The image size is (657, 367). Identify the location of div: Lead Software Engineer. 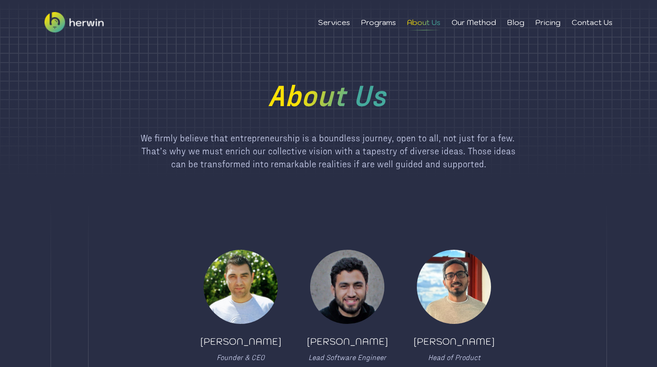
(347, 358).